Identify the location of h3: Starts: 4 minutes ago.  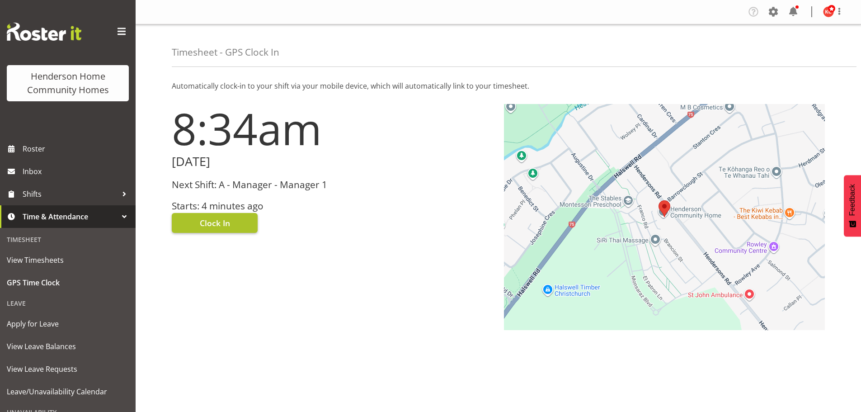
(332, 206).